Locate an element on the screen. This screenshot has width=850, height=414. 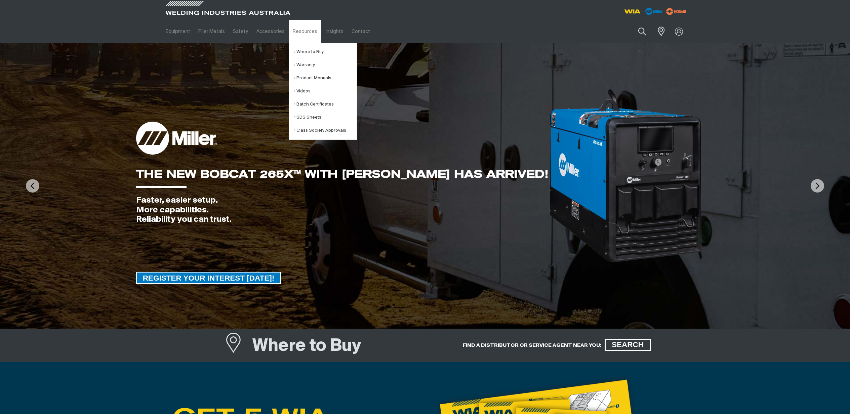
h1: Where to Buy is located at coordinates (307, 346).